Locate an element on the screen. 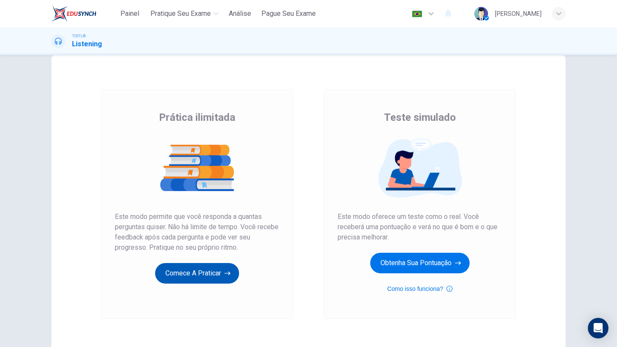 This screenshot has width=617, height=347. a: EduSynch logo is located at coordinates (84, 14).